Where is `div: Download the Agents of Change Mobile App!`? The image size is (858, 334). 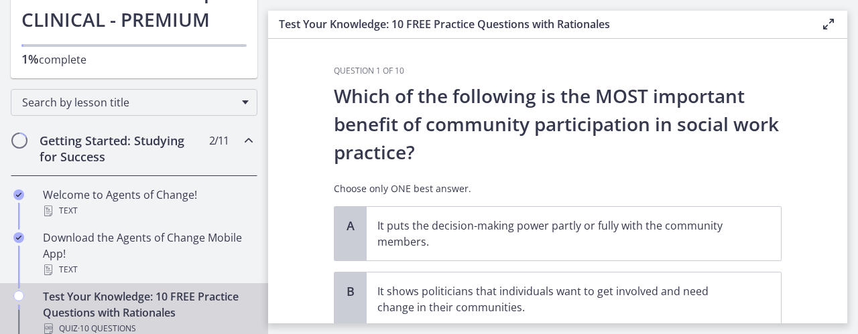
div: Download the Agents of Change Mobile App! is located at coordinates (147, 254).